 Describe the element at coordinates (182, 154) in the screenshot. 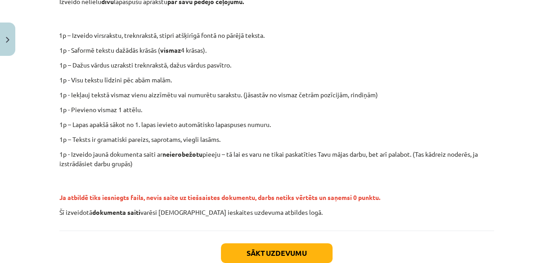

I see `strong: neierobežotu` at that location.